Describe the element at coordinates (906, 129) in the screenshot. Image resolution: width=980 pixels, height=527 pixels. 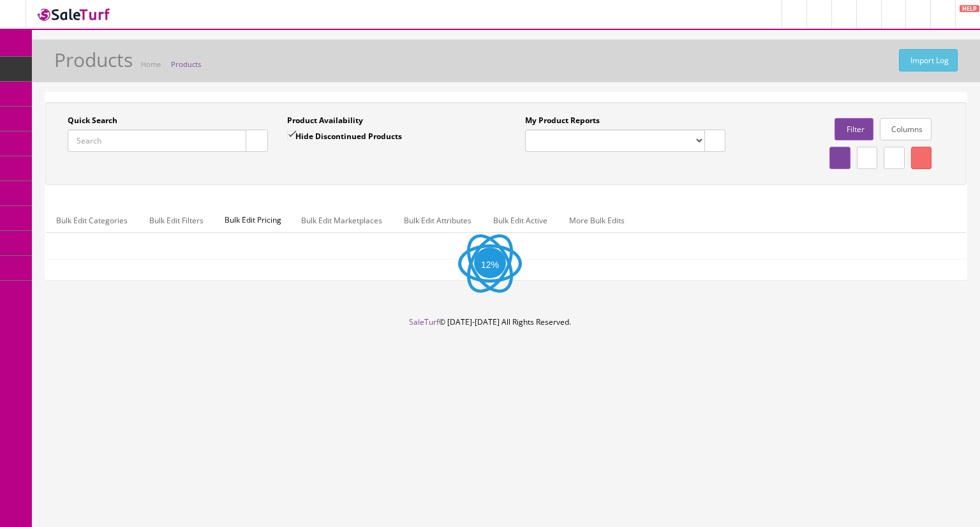
I see `a: Columns` at that location.